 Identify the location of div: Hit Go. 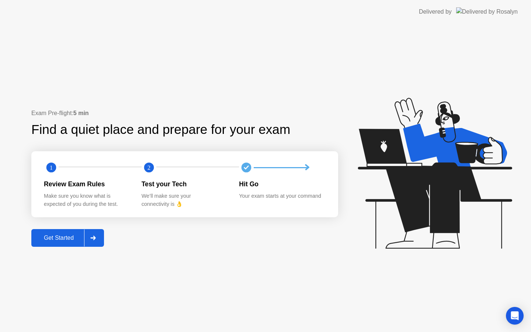
(282, 184).